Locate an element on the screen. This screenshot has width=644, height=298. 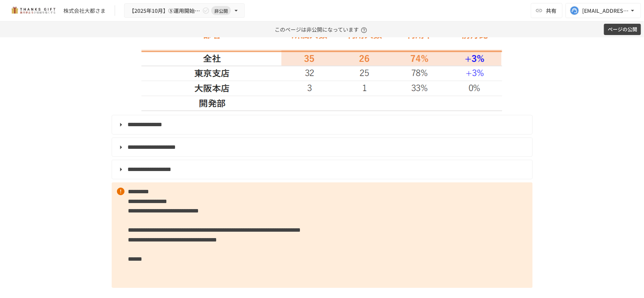
img: fSaCkEF7ZdpDGD25qg4s8Hop0TJpJrWoJspJZBL64iZ is located at coordinates (322, 57).